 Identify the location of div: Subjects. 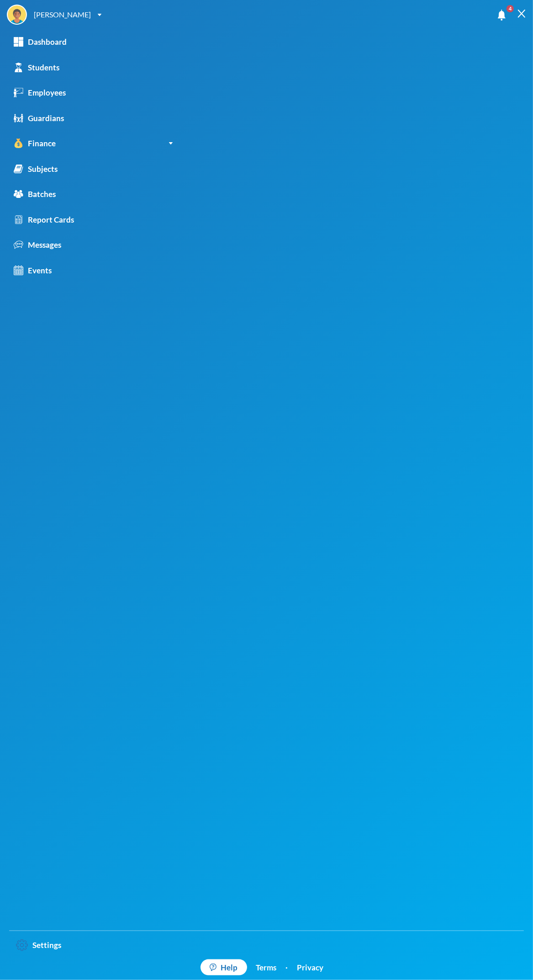
(36, 169).